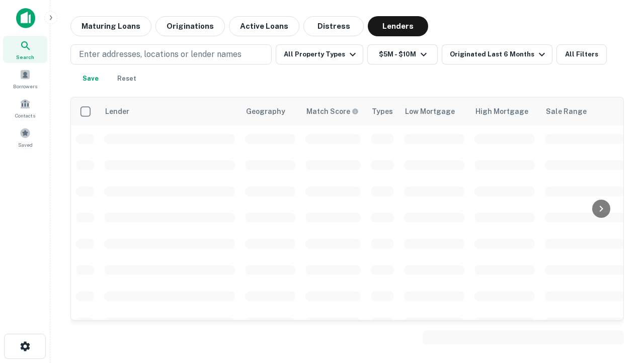 Image resolution: width=644 pixels, height=363 pixels. Describe the element at coordinates (91, 78) in the screenshot. I see `button: Save your search to get updates of matches that match your search criteria.` at that location.